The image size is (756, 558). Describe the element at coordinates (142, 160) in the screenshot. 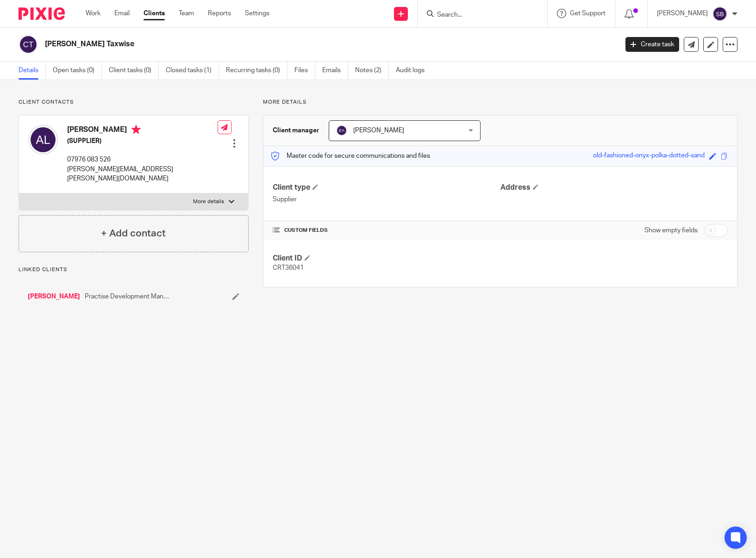

I see `p: 07976 083 526` at that location.